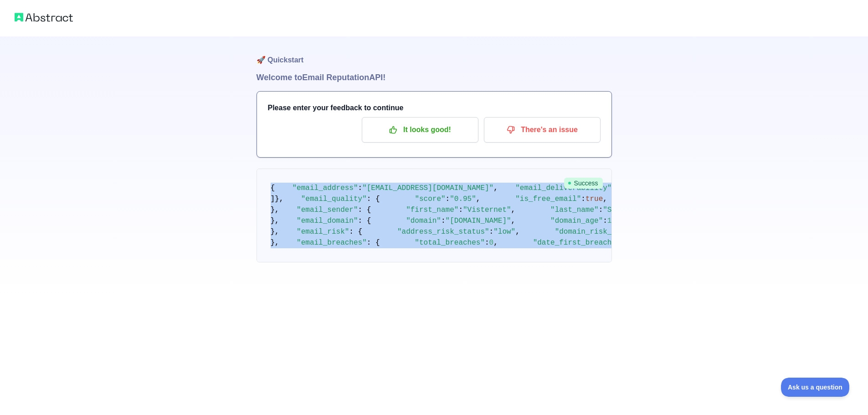 The height and width of the screenshot is (415, 868). I want to click on button: It looks good!, so click(420, 129).